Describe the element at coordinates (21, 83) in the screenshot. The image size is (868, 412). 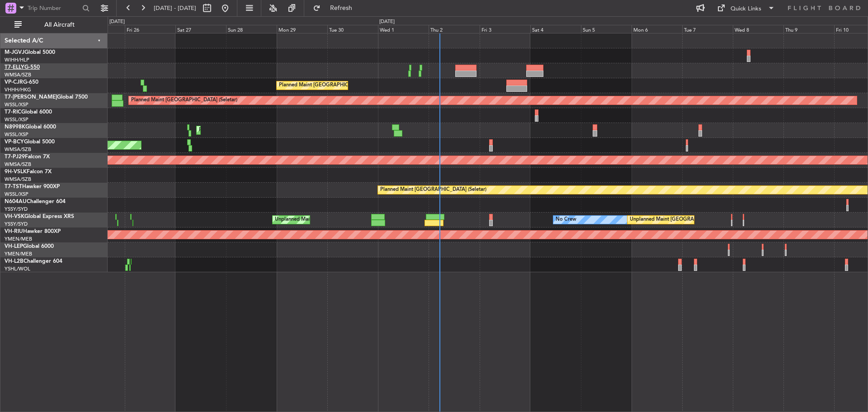
I see `a: VP-CJRG-650` at that location.